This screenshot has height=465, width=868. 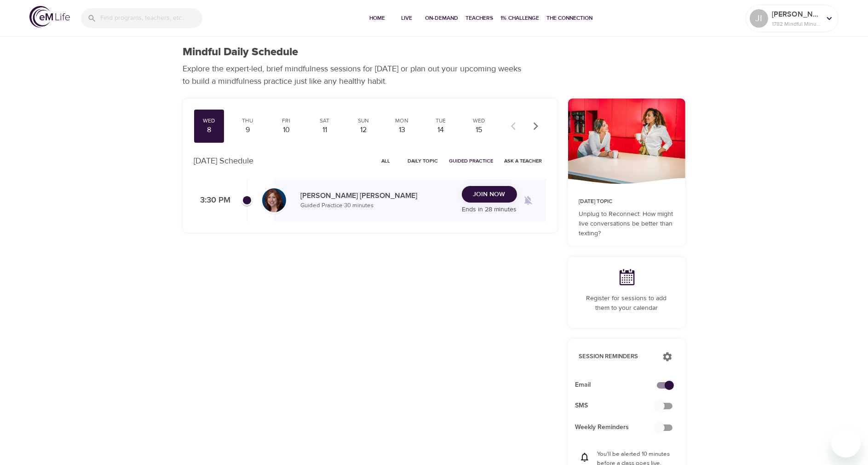 What do you see at coordinates (626, 304) in the screenshot?
I see `p: Register for sessions to add them to your calendar` at bounding box center [626, 304].